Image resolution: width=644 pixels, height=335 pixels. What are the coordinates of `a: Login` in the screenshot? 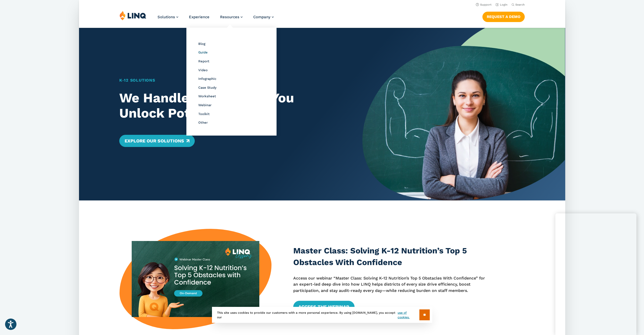 It's located at (501, 4).